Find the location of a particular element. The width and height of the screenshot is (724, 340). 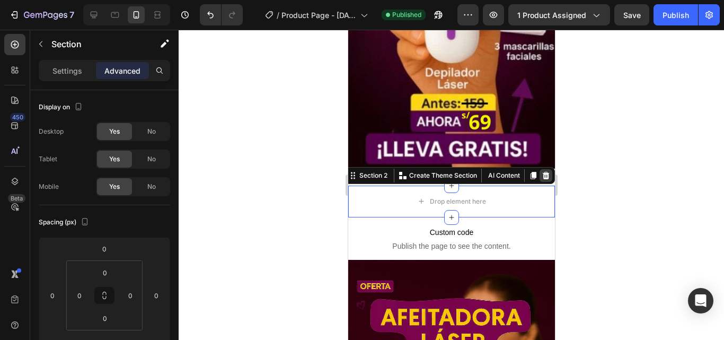

span: Save is located at coordinates (631, 15).